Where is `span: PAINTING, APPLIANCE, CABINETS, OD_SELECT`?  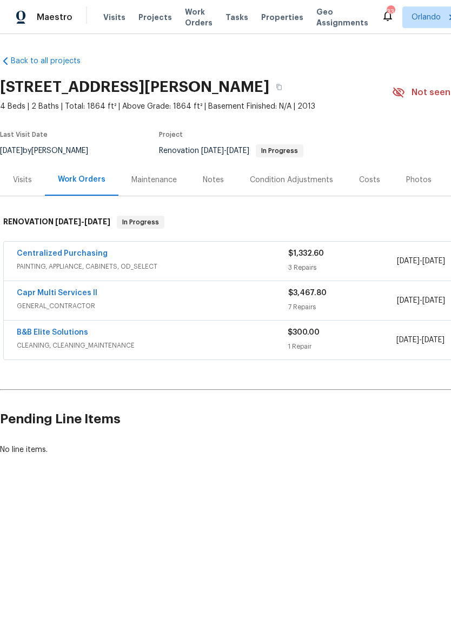
span: PAINTING, APPLIANCE, CABINETS, OD_SELECT is located at coordinates (153, 267).